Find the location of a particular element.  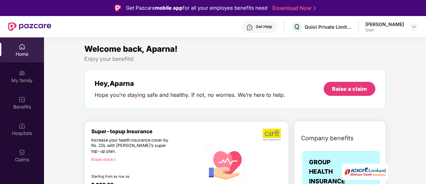

img: svg+xml;base64,PHN2ZyBpZD0iRHJvcGRvd24tMzJ4MzIiIHhtbG5zPSJodHRwOi8vd3d3LnczLm9yZy8yMDAwL3N2ZyIgd2... is located at coordinates (414, 27).